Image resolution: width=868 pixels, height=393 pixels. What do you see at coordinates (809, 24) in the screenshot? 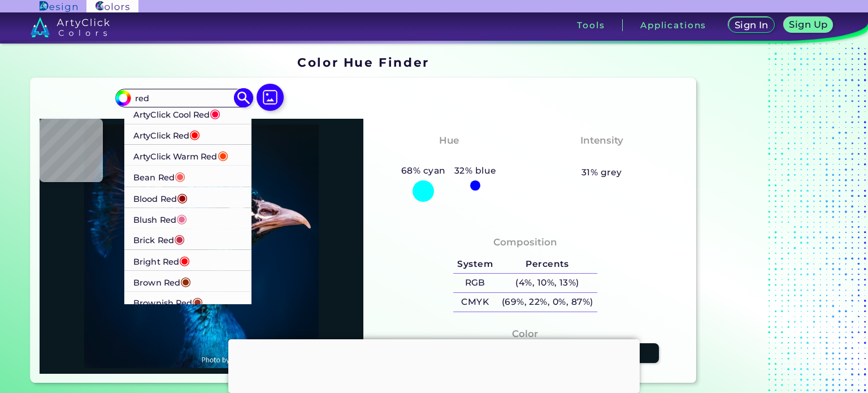
I see `h5: Sign Up` at bounding box center [809, 24].